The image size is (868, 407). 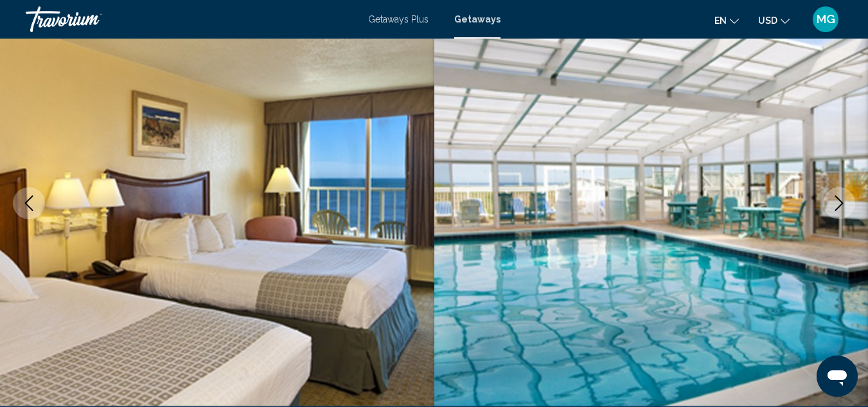 I want to click on a: Getaways Plus, so click(x=399, y=19).